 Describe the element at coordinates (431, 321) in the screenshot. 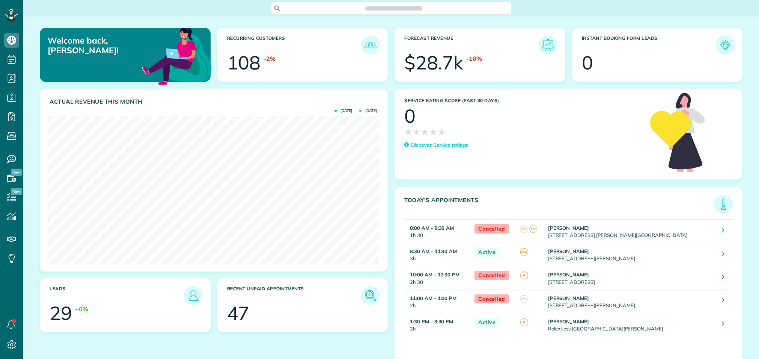

I see `strong: 1:30 PM - 3:30 PM` at that location.